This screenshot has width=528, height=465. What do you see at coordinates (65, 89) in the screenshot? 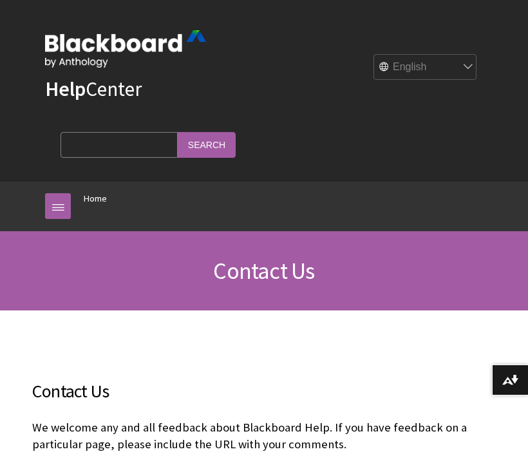
I see `strong: Help` at bounding box center [65, 89].